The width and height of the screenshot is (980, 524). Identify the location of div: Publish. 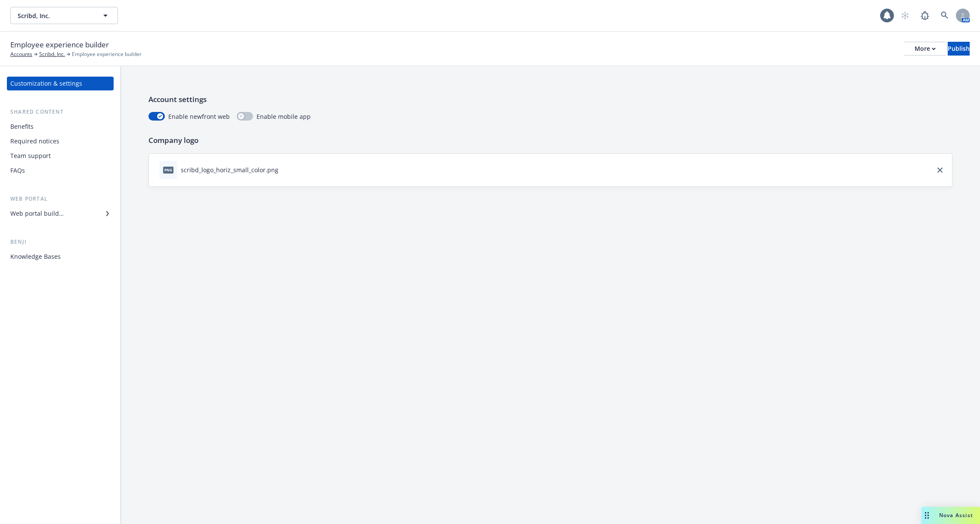
(959, 49).